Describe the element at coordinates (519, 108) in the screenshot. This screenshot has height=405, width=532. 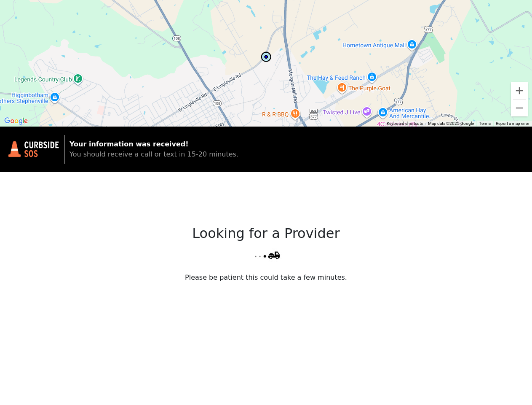
I see `button: Zoom out` at that location.